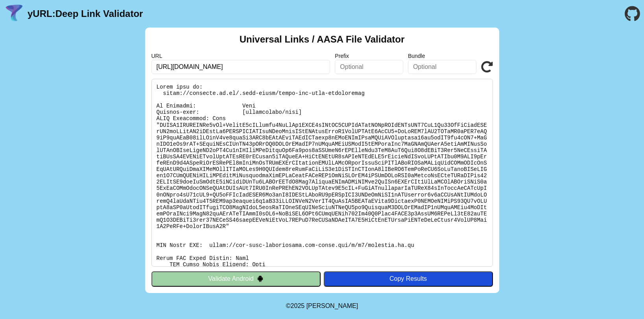  What do you see at coordinates (322, 173) in the screenshot?
I see `pre: Lorem ipsu do: sitam://consecte.ad.el/.sedd-eiusm/tempo-inc-utla-etdoloremag Al Enimadmi: Veni Qu...` at bounding box center [322, 173].